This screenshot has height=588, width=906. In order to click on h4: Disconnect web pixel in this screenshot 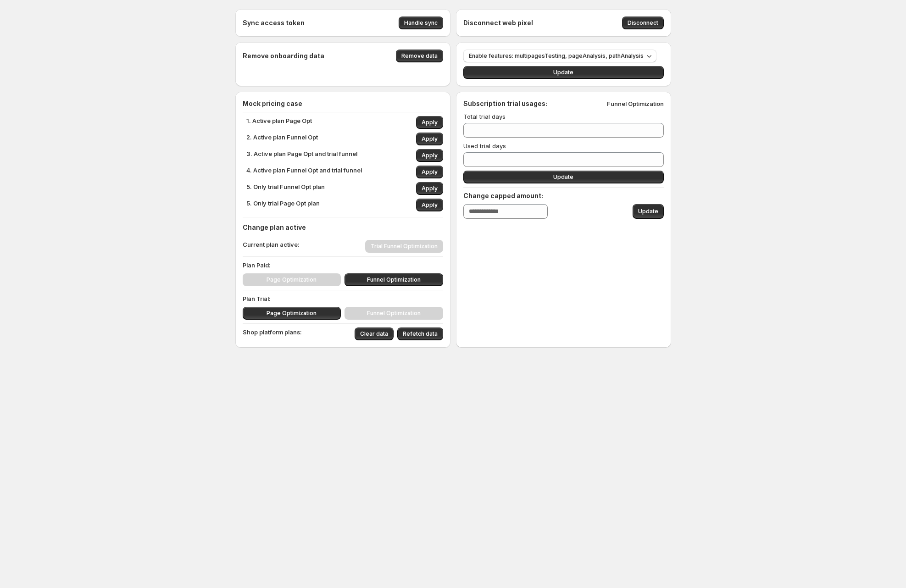, I will do `click(498, 22)`.